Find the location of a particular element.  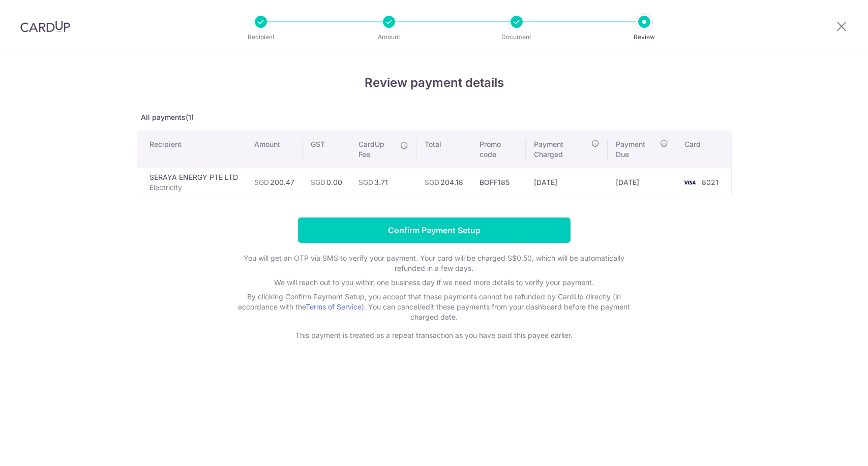

p: Electricity is located at coordinates (194, 187).